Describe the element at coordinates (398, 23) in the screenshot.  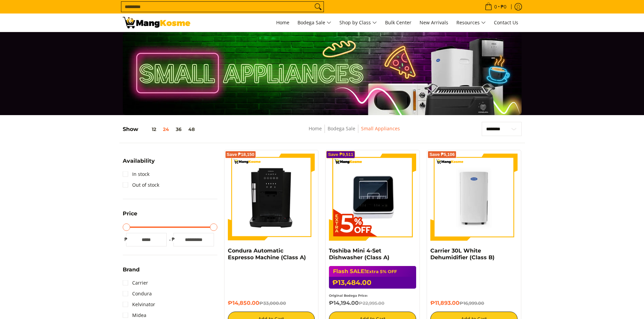
I see `a: Bulk Center` at that location.